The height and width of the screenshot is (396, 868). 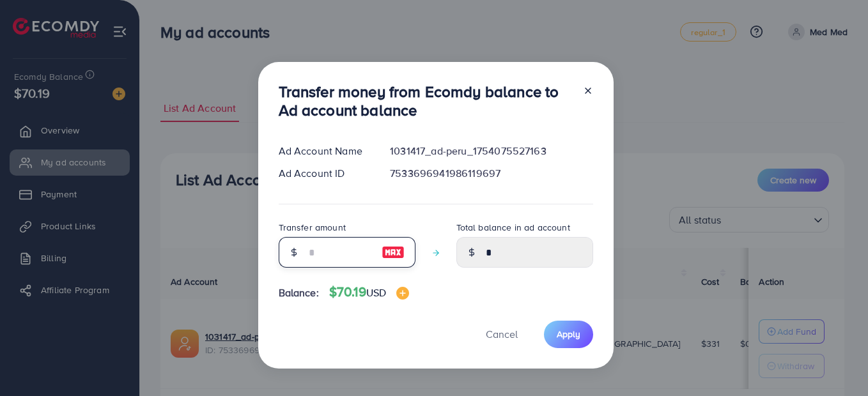 I want to click on div: 1031417_ad-peru_1754075527163, so click(x=491, y=151).